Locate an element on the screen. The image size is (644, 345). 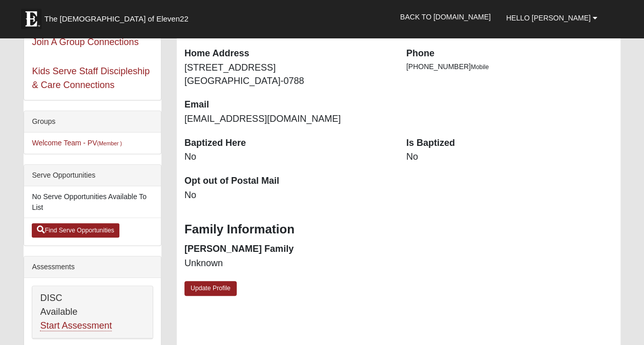
a: Join A Group Connections is located at coordinates (85, 42).